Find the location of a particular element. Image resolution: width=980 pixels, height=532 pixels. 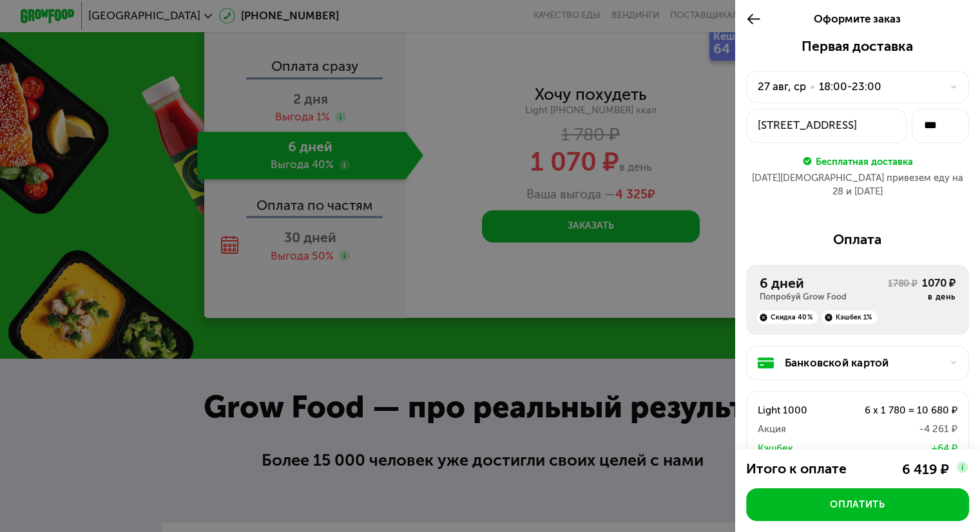

div: -4 261 ₽ is located at coordinates (898, 429).